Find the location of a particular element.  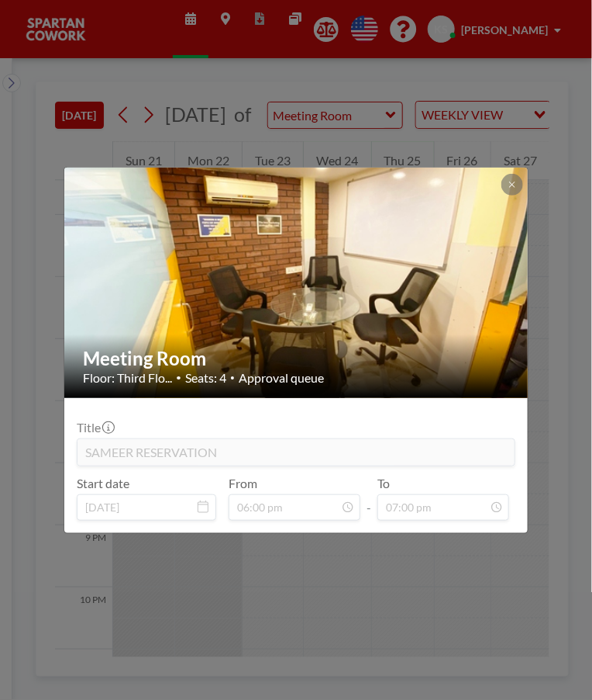

label: To is located at coordinates (384, 483).